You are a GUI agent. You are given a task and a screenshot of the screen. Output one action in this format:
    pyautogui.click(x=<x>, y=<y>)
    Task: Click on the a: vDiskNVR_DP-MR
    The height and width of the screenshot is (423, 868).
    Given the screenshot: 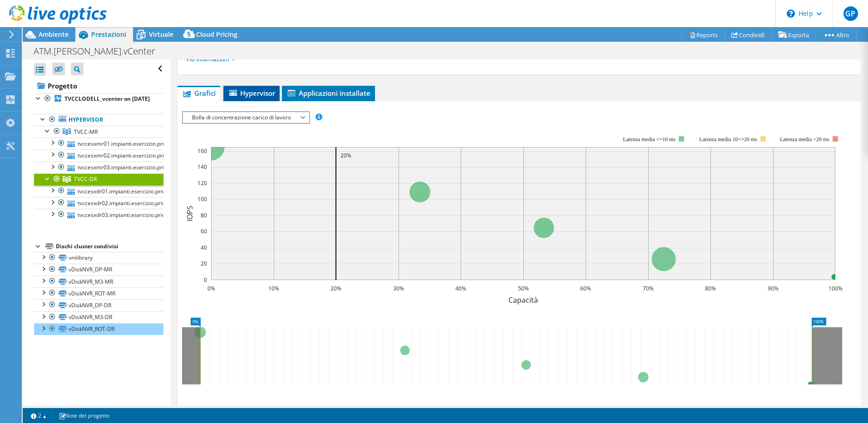 What is the action you would take?
    pyautogui.click(x=99, y=269)
    